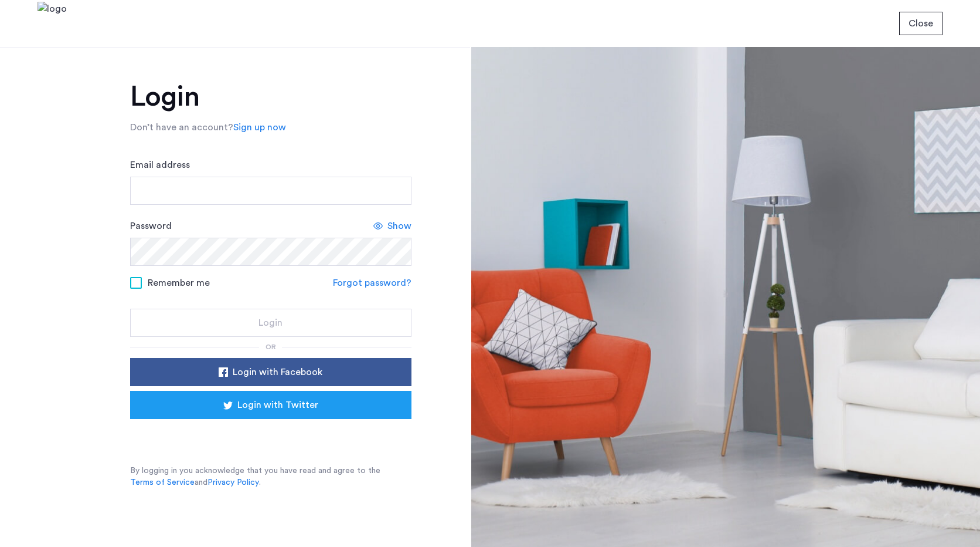 The image size is (980, 547). I want to click on label: Password, so click(150, 226).